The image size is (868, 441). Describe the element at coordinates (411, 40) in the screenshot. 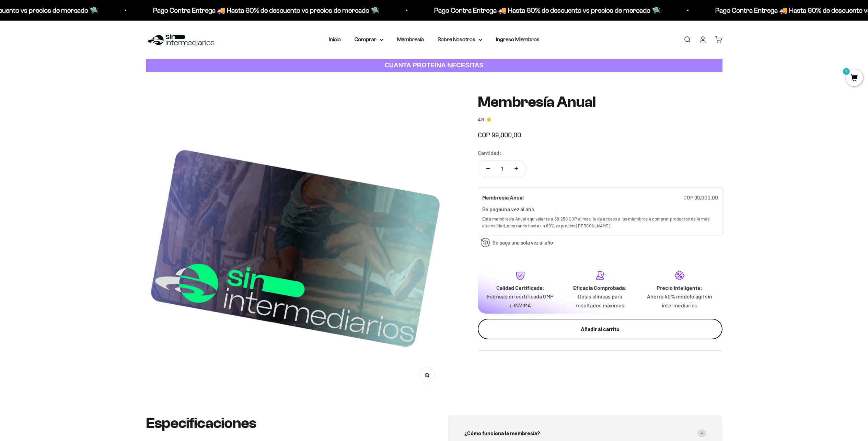

I see `a: Membresía` at that location.